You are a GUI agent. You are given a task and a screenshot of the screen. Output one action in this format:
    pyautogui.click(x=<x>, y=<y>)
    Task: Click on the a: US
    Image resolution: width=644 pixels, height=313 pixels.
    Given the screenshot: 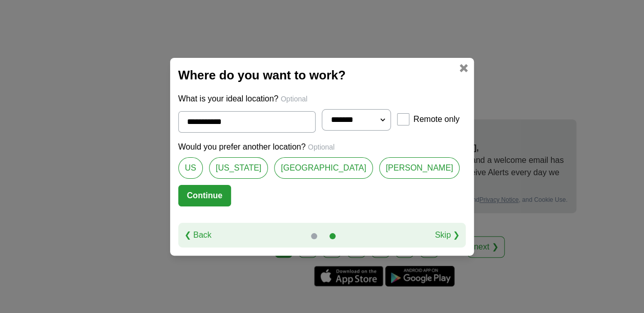 What is the action you would take?
    pyautogui.click(x=190, y=168)
    